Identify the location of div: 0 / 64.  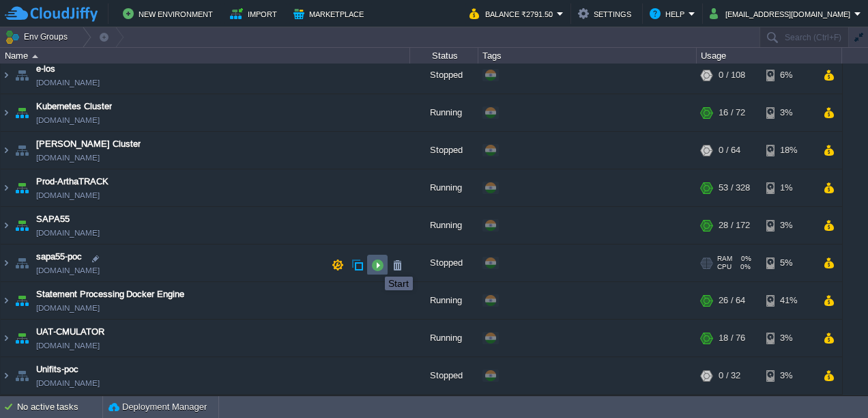
(729, 156).